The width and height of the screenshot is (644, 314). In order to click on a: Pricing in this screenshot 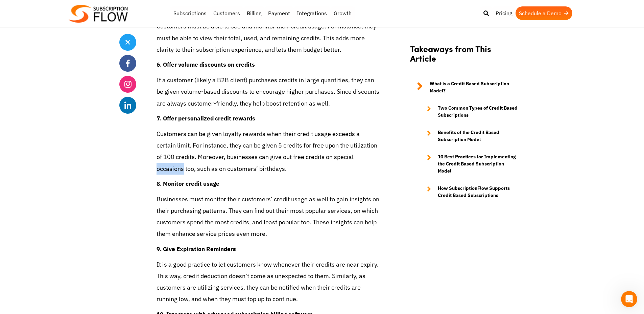, I will do `click(504, 13)`.